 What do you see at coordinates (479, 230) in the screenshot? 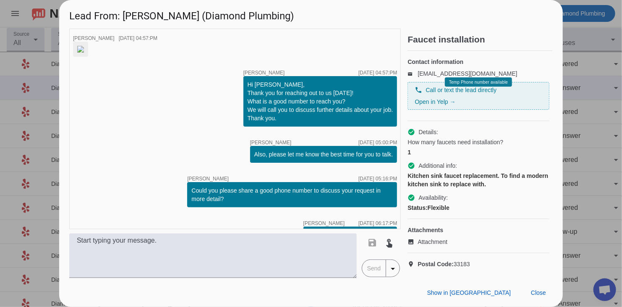
I see `h4: Attachments` at bounding box center [479, 230].